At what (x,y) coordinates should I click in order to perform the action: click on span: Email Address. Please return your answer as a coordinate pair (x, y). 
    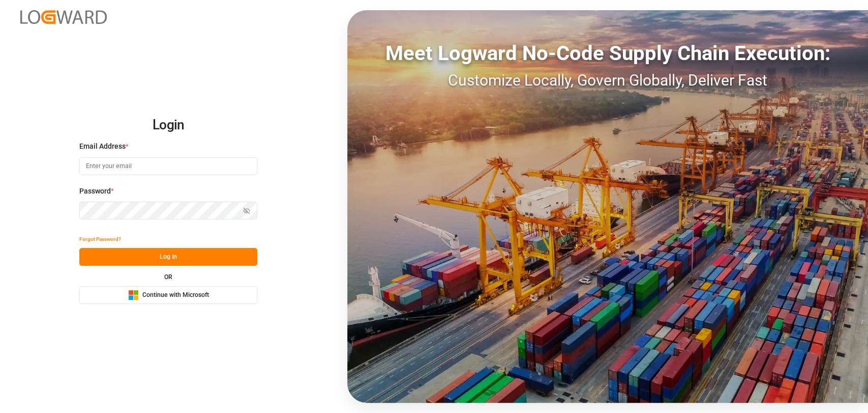
    Looking at the image, I should click on (102, 146).